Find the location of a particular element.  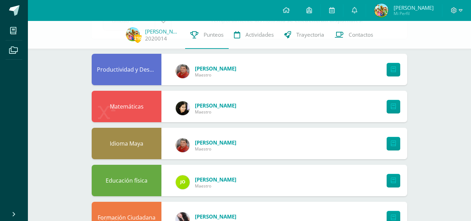

a: Trayectoria is located at coordinates (304, 35).